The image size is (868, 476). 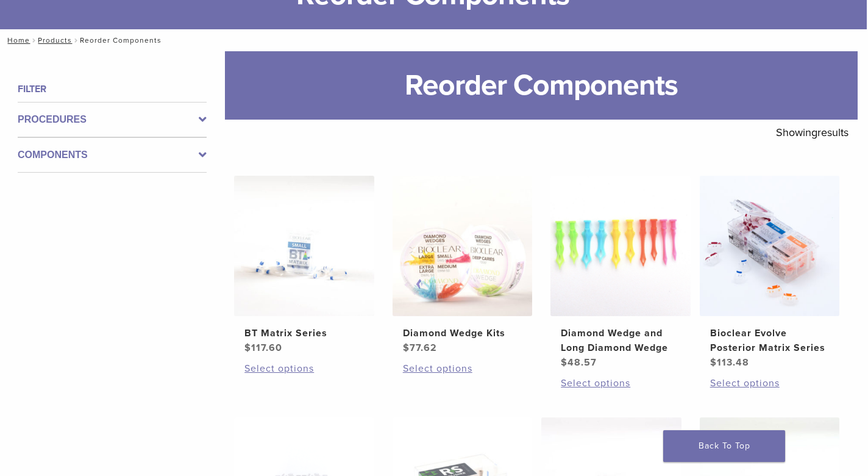 I want to click on a: Diamond Wedge KitsDiamond Wedge Kits $77.62, so click(x=463, y=265).